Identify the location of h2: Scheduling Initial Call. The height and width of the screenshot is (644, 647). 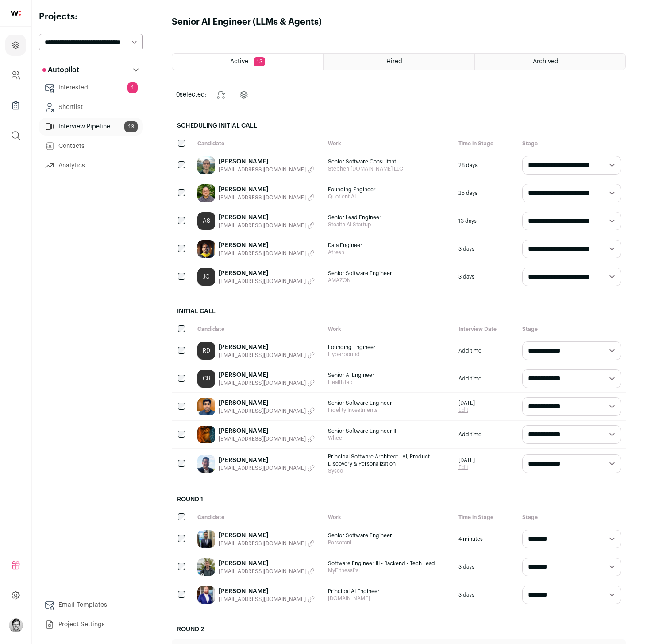
(399, 126).